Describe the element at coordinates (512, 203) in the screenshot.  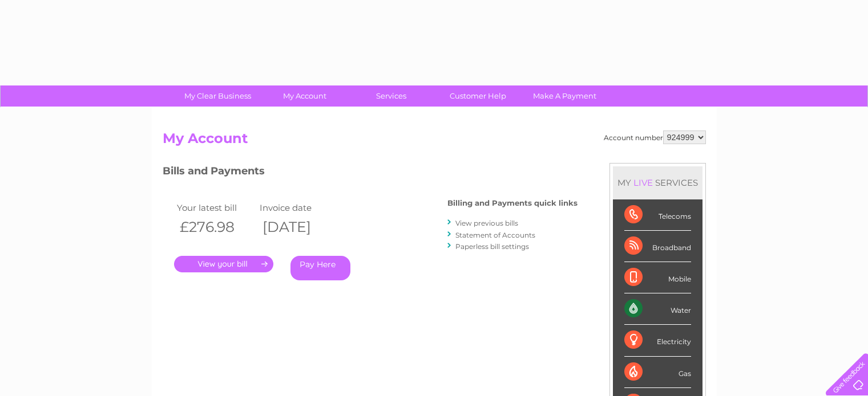
I see `h4: Billing and Payments quick links` at that location.